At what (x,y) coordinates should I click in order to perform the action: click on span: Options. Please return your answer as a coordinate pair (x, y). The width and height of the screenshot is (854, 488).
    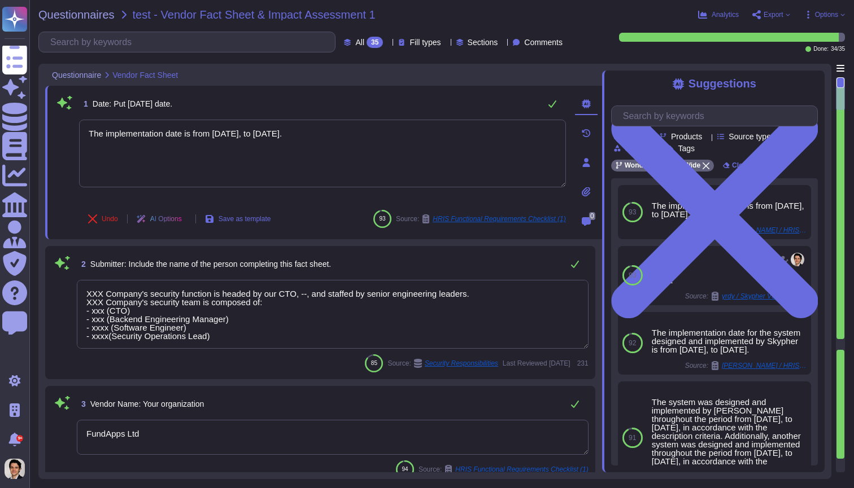
    Looking at the image, I should click on (826, 15).